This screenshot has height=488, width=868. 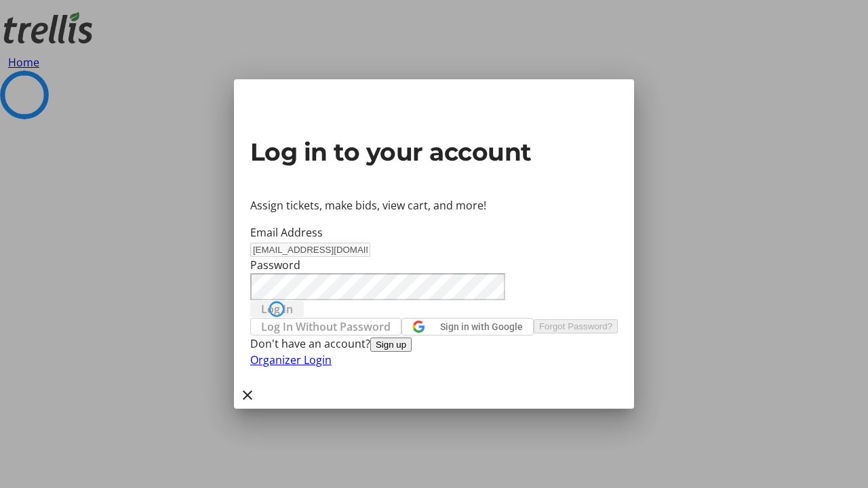 I want to click on label: Email Address, so click(x=286, y=233).